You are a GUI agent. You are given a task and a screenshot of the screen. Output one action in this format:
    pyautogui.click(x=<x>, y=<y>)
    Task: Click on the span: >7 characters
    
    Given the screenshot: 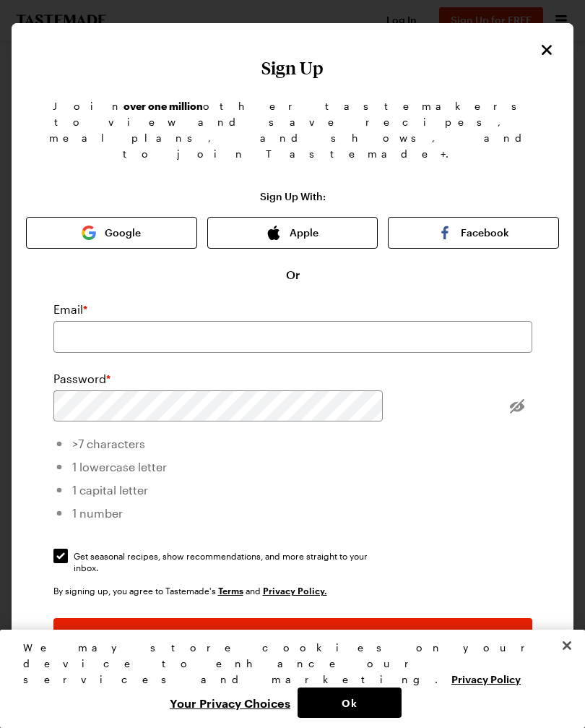 What is the action you would take?
    pyautogui.click(x=108, y=443)
    